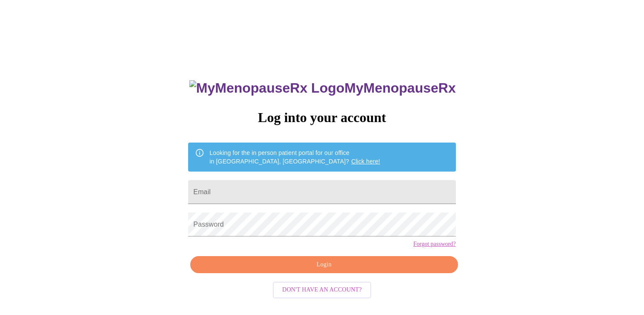 This screenshot has height=315, width=644. Describe the element at coordinates (322, 117) in the screenshot. I see `h3: Log into your account` at that location.